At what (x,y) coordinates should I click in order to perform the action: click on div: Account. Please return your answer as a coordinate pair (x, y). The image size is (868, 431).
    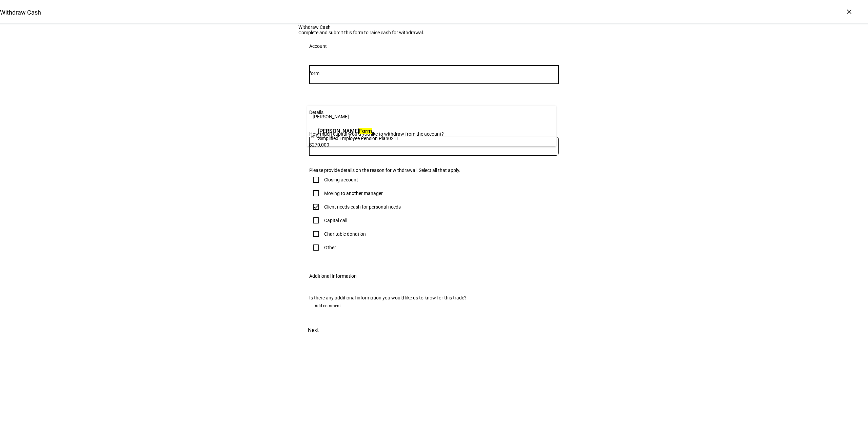
    Looking at the image, I should click on (318, 46).